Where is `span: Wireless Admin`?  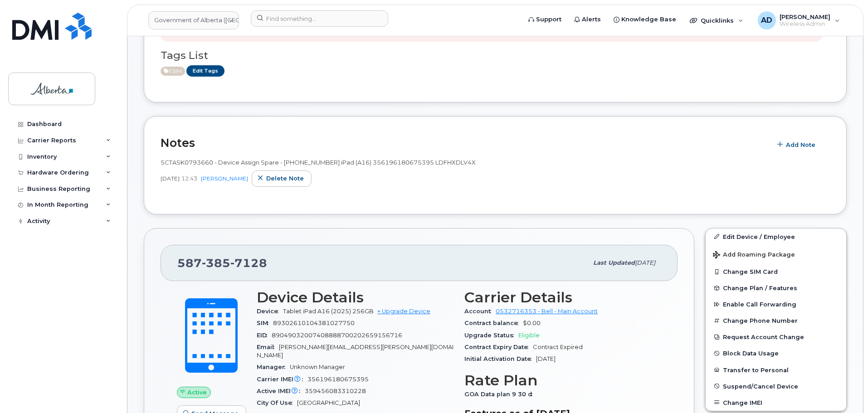 span: Wireless Admin is located at coordinates (805, 24).